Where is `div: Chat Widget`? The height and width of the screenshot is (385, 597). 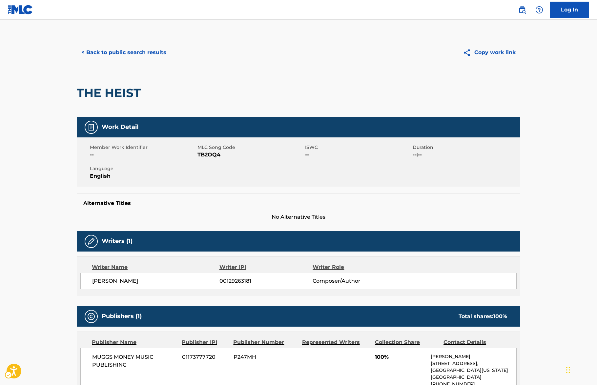
div: Chat Widget is located at coordinates (580, 369).